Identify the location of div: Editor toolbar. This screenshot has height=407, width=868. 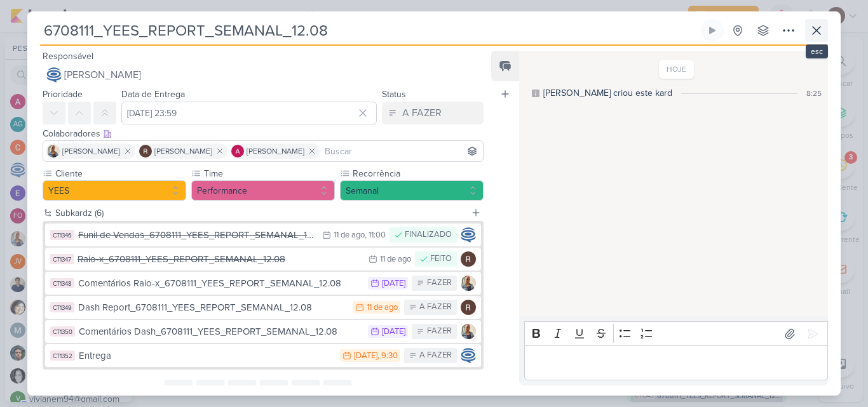
(676, 333).